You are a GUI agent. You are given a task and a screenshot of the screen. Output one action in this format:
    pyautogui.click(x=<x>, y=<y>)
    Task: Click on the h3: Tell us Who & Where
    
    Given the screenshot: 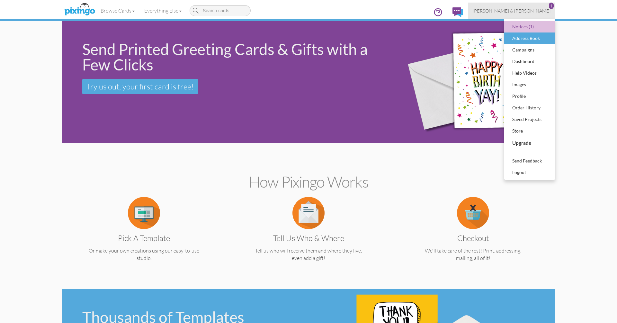 What is the action you would take?
    pyautogui.click(x=309, y=238)
    